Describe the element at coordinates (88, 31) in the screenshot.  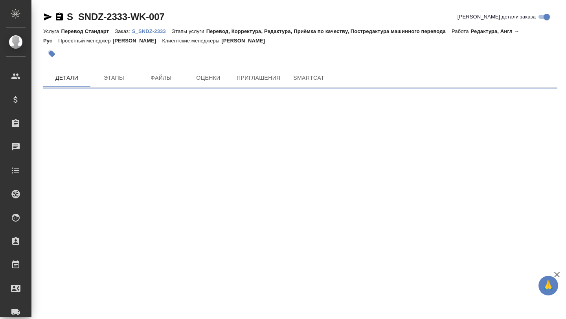
I see `p: Перевод Стандарт` at that location.